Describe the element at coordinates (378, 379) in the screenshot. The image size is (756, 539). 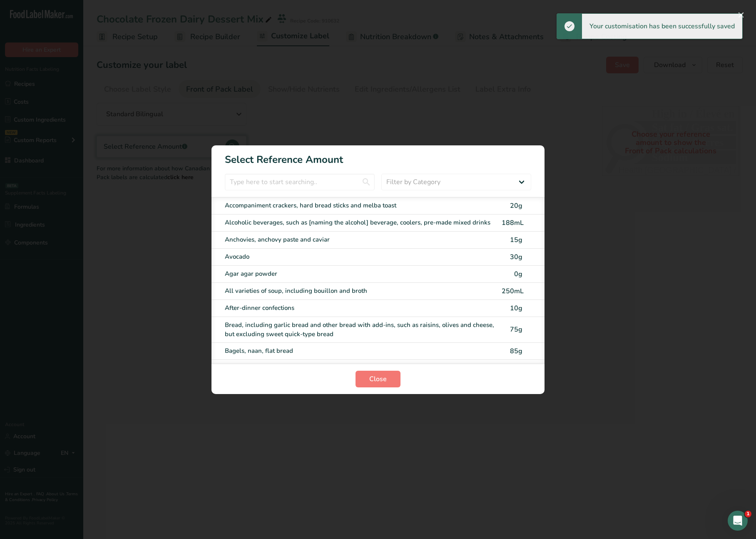
I see `span: Close` at that location.